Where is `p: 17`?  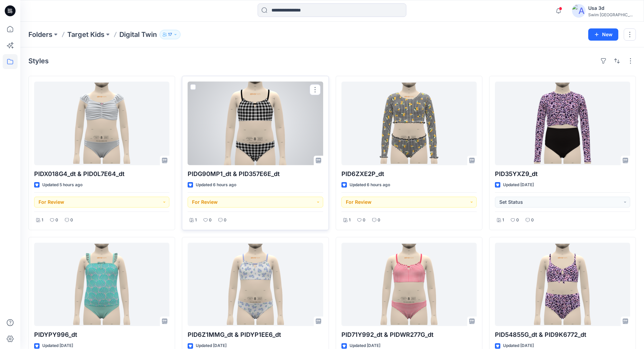 p: 17 is located at coordinates (170, 34).